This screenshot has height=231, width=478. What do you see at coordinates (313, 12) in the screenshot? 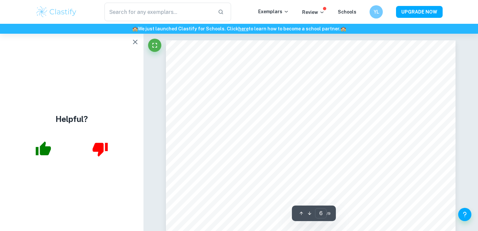
I see `p: Review` at bounding box center [313, 12].